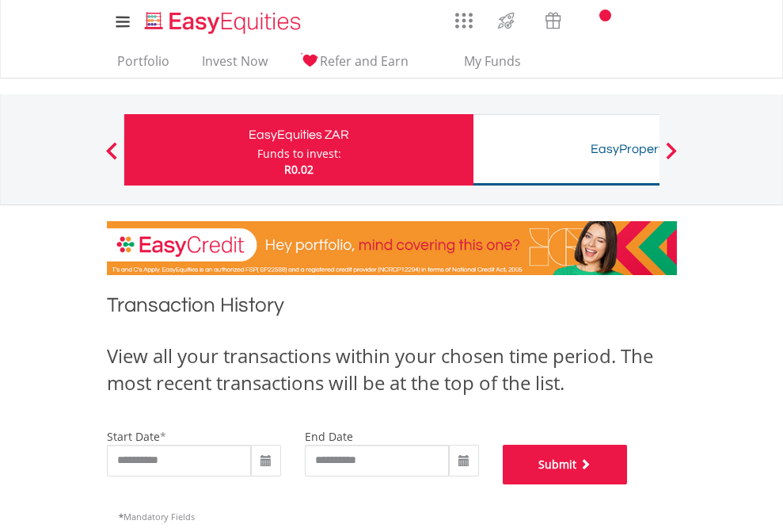 The width and height of the screenshot is (783, 532). Describe the element at coordinates (392, 309) in the screenshot. I see `h1: Transaction History` at that location.